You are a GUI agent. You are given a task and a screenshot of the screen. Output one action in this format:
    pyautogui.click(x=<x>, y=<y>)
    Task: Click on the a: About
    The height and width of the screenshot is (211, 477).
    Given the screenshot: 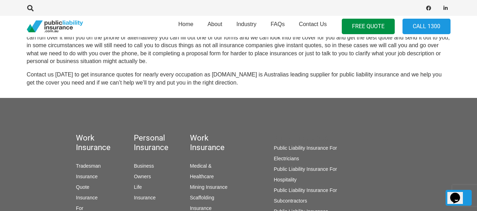 What is the action you would take?
    pyautogui.click(x=215, y=26)
    